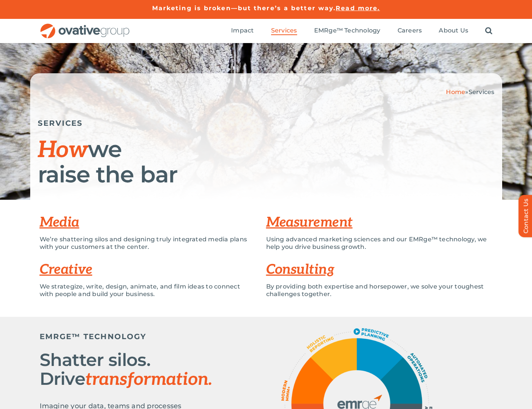 The width and height of the screenshot is (532, 409). Describe the element at coordinates (453, 31) in the screenshot. I see `span: About Us` at that location.